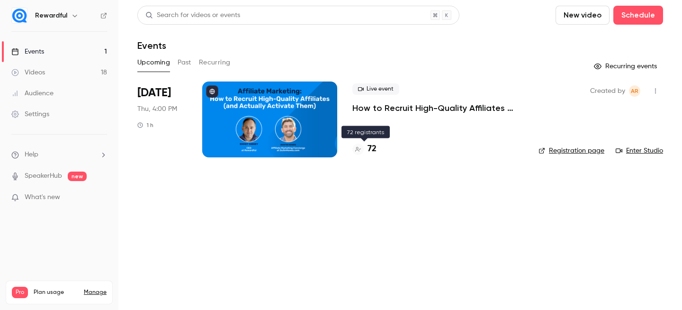  What do you see at coordinates (30, 114) in the screenshot?
I see `div: Settings` at bounding box center [30, 114].